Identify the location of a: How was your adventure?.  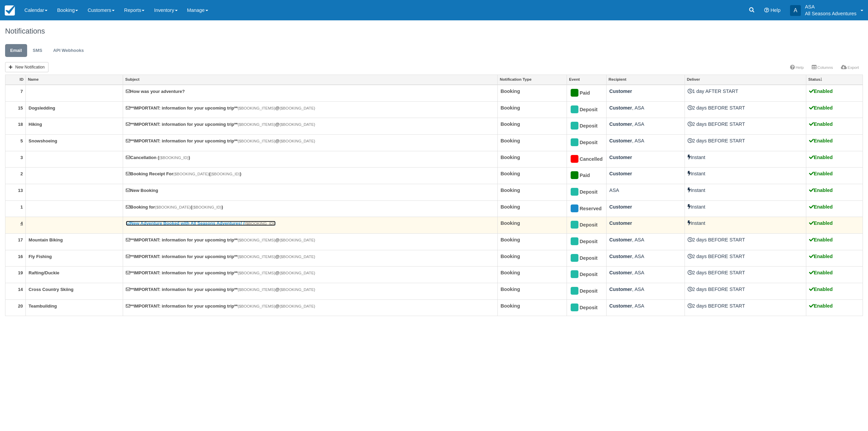
(155, 91).